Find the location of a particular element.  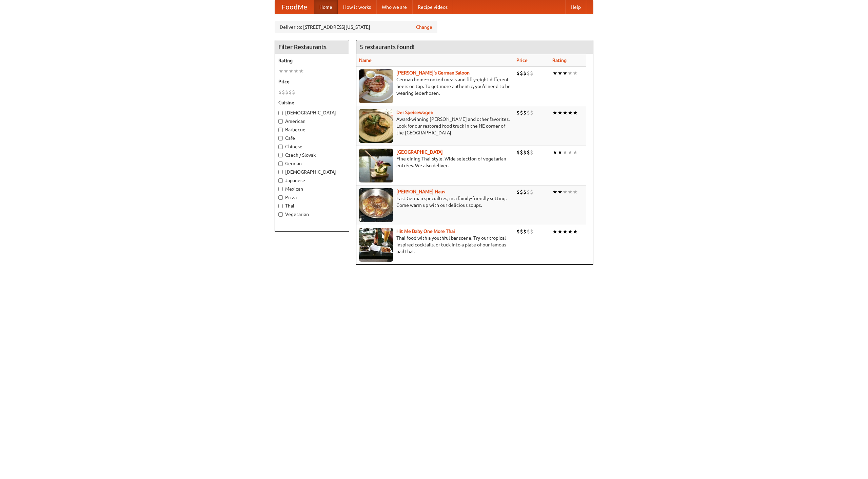

label: Thai is located at coordinates (312, 206).